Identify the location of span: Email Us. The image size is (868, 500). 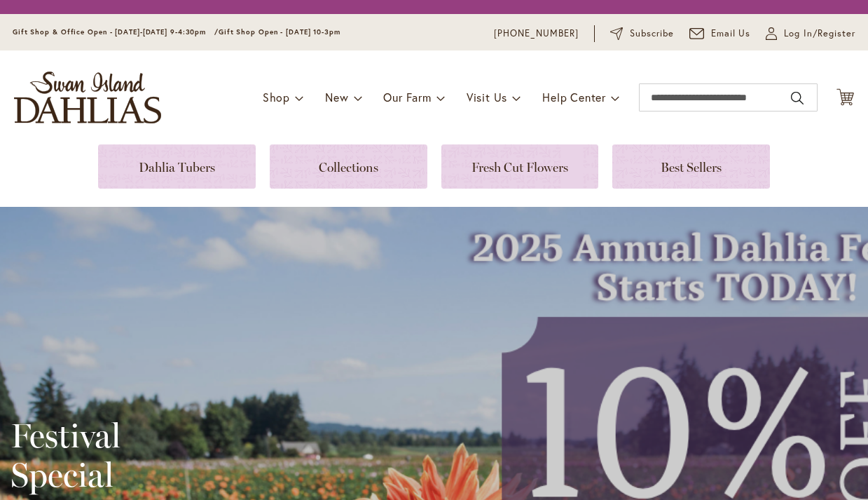
(732, 34).